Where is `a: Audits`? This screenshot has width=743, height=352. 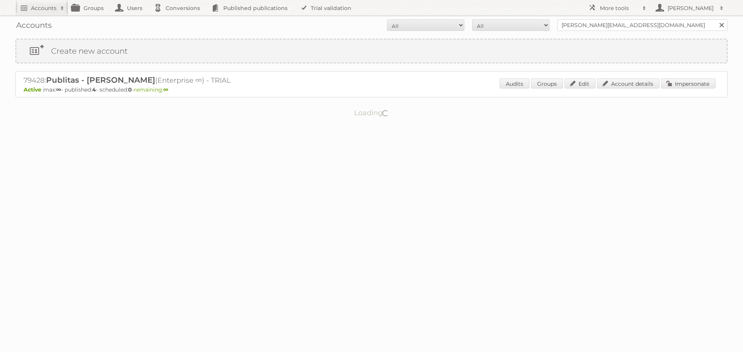
a: Audits is located at coordinates (514, 84).